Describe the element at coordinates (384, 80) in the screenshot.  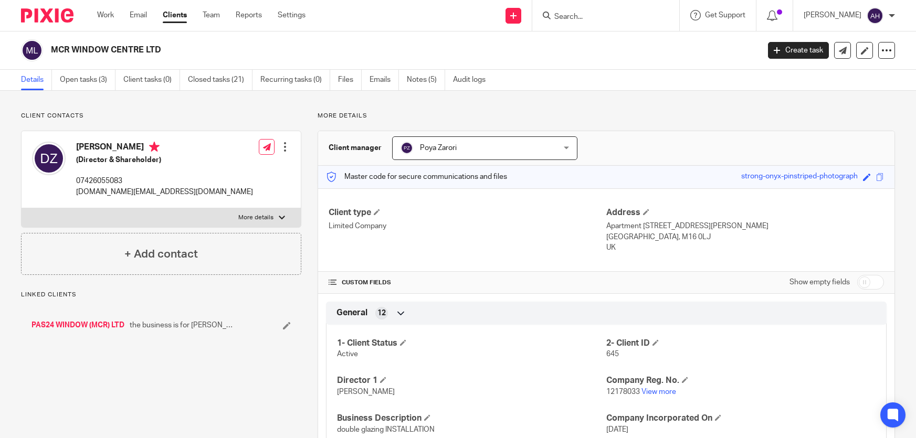
I see `a: Emails` at that location.